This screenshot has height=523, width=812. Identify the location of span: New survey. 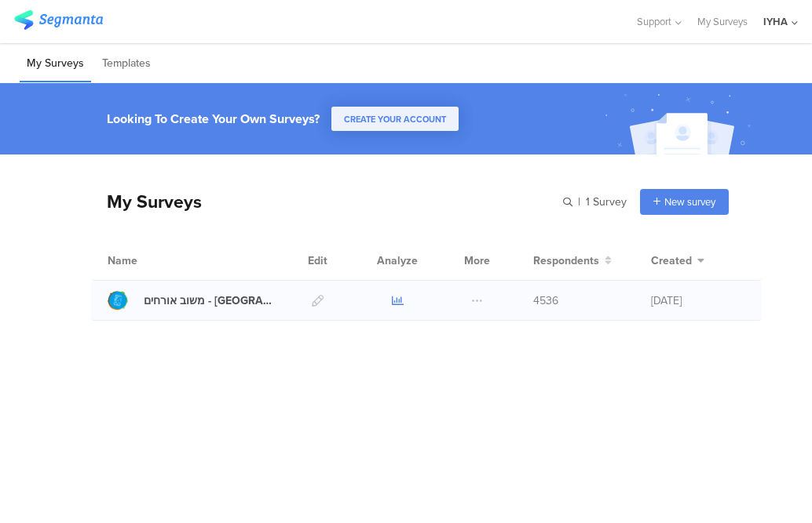
(689, 202).